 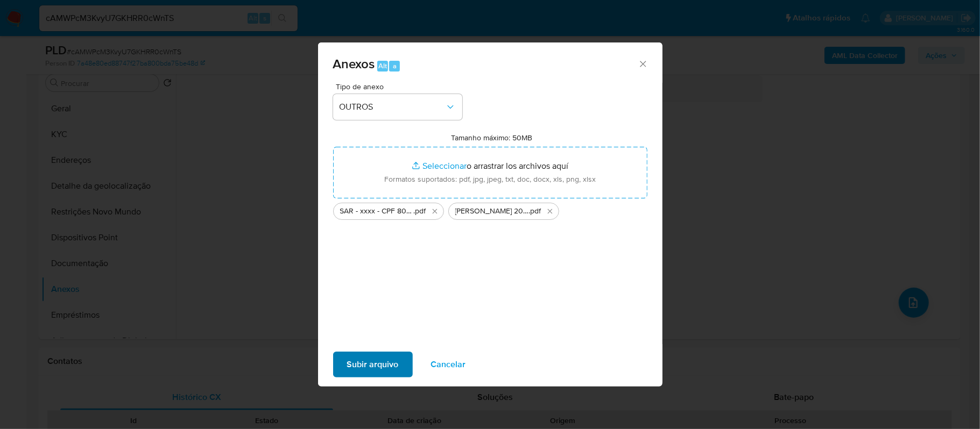 What do you see at coordinates (642, 63) in the screenshot?
I see `button: Cerrar` at bounding box center [642, 63].